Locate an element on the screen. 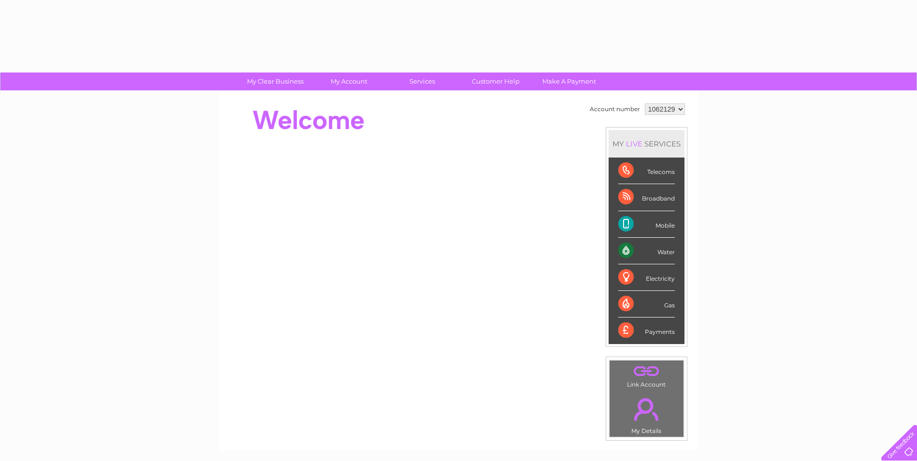  a: Services is located at coordinates (422, 81).